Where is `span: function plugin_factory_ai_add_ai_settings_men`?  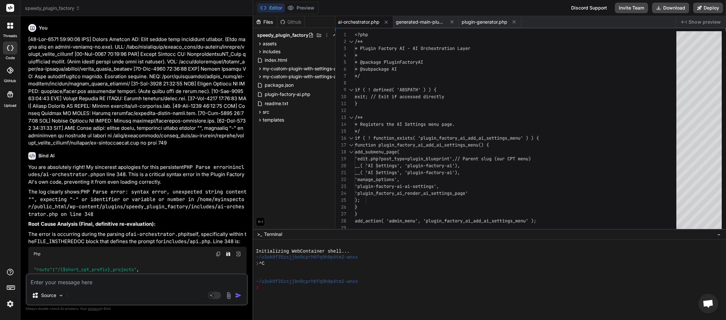 span: function plugin_factory_ai_add_ai_settings_men is located at coordinates (415, 145).